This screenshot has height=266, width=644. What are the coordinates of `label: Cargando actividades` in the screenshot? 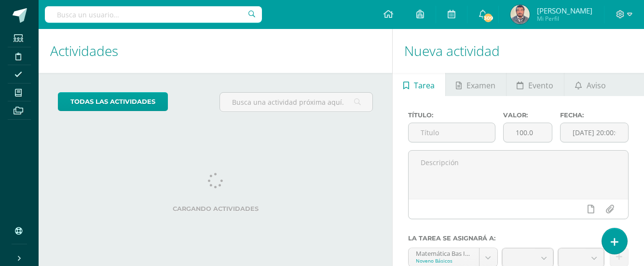 It's located at (215, 209).